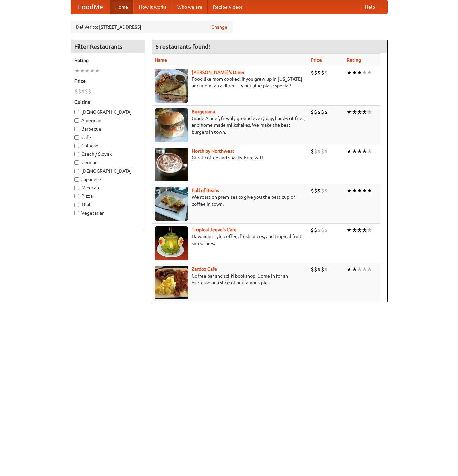 This screenshot has width=458, height=476. Describe the element at coordinates (77, 205) in the screenshot. I see `input: Thai` at that location.